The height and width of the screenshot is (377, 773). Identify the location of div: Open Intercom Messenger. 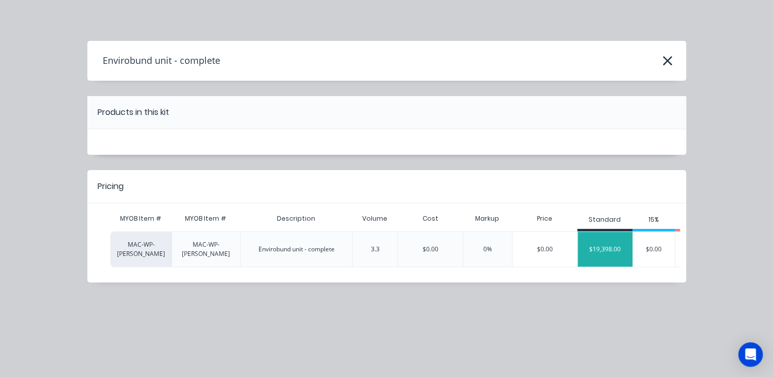
(750, 354).